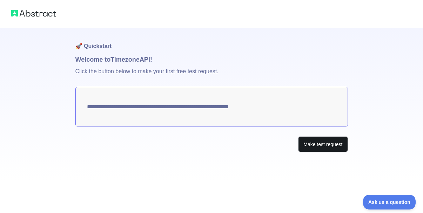  Describe the element at coordinates (212, 60) in the screenshot. I see `h1: Welcome to Timezone API!` at that location.